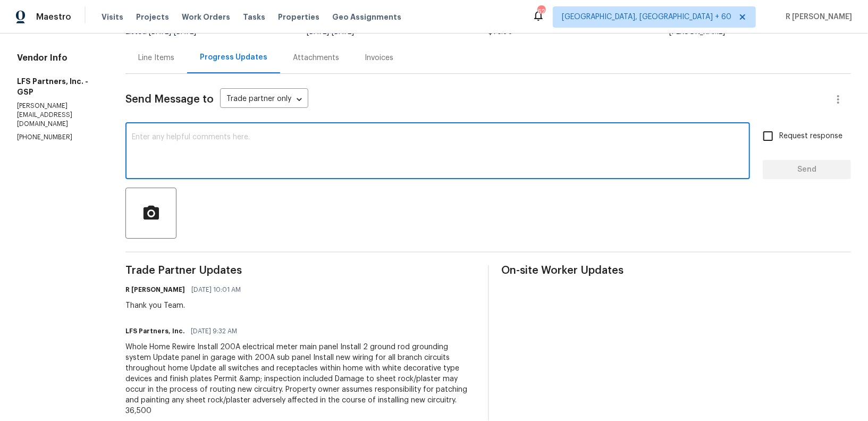 This screenshot has height=421, width=868. I want to click on span: Tasks, so click(254, 17).